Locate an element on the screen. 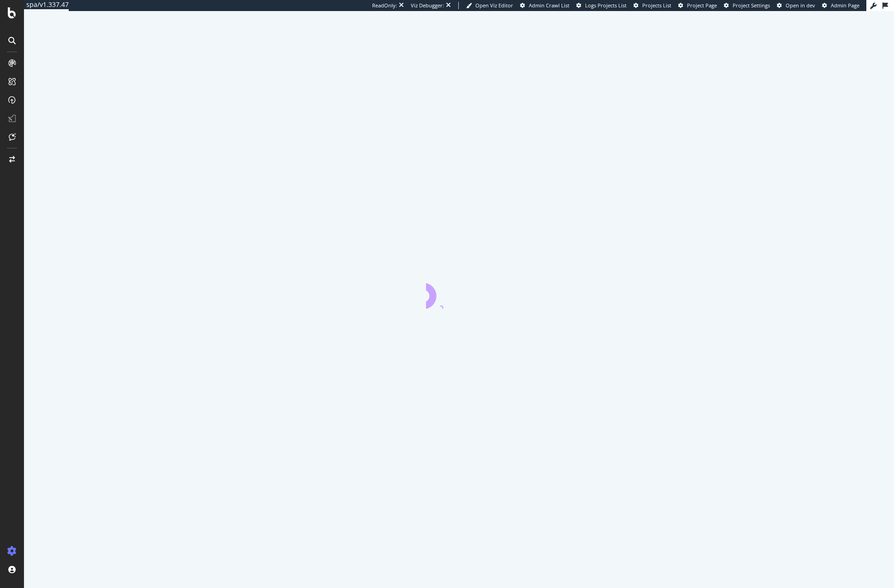  div: animation is located at coordinates (459, 292).